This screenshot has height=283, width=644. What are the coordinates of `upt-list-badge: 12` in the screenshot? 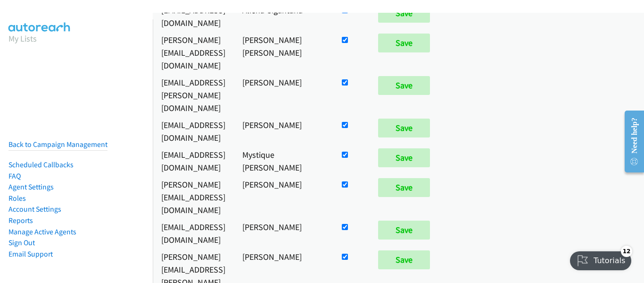 It's located at (62, 9).